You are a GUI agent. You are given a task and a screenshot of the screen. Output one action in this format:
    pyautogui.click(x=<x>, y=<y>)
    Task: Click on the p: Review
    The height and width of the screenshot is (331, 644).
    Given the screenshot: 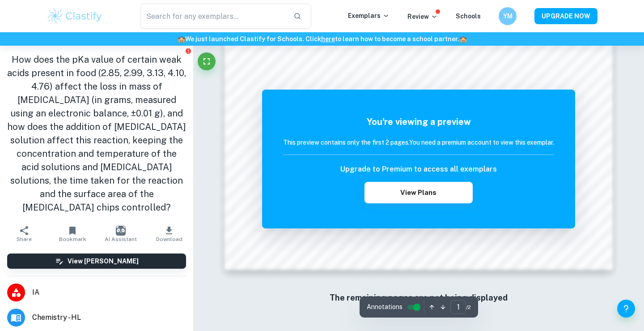 What is the action you would take?
    pyautogui.click(x=422, y=17)
    